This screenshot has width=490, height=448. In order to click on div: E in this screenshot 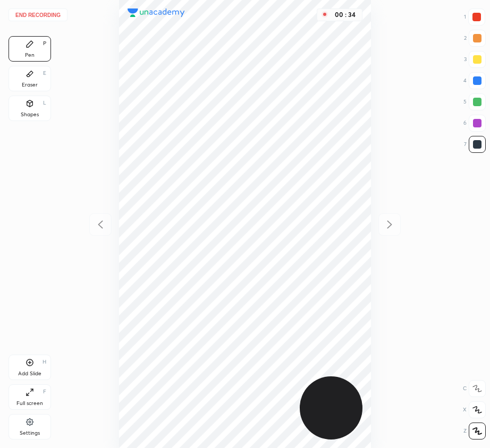, I will do `click(44, 74)`.